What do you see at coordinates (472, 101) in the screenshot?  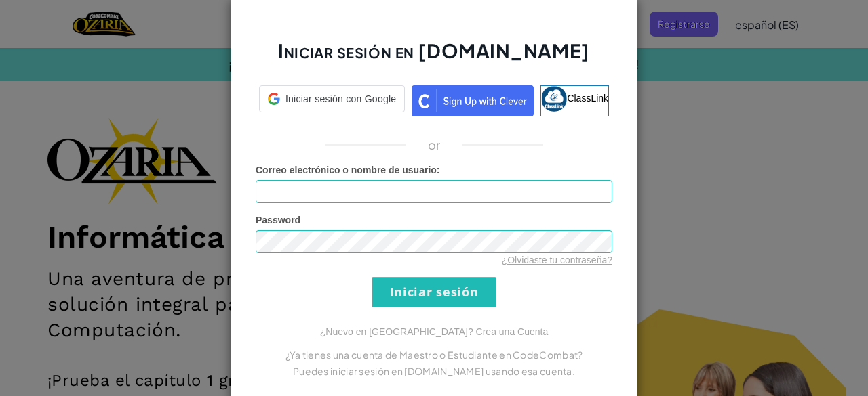 I see `img: clever_sso_button@2x.png` at bounding box center [472, 101].